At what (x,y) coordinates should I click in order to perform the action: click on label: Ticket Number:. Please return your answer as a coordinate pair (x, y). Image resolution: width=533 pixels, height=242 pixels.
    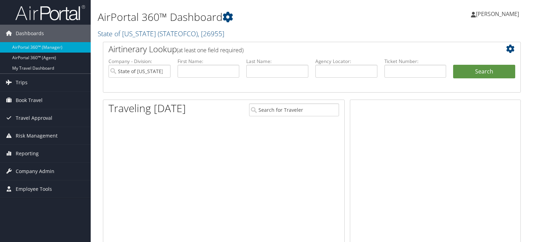
    Looking at the image, I should click on (415, 61).